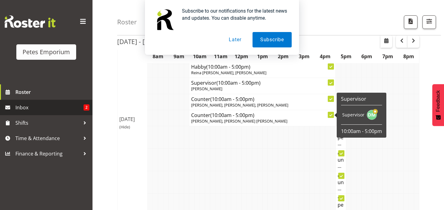 This screenshot has height=210, width=444. Describe the element at coordinates (438, 105) in the screenshot. I see `button: Feedback - Show survey` at that location.